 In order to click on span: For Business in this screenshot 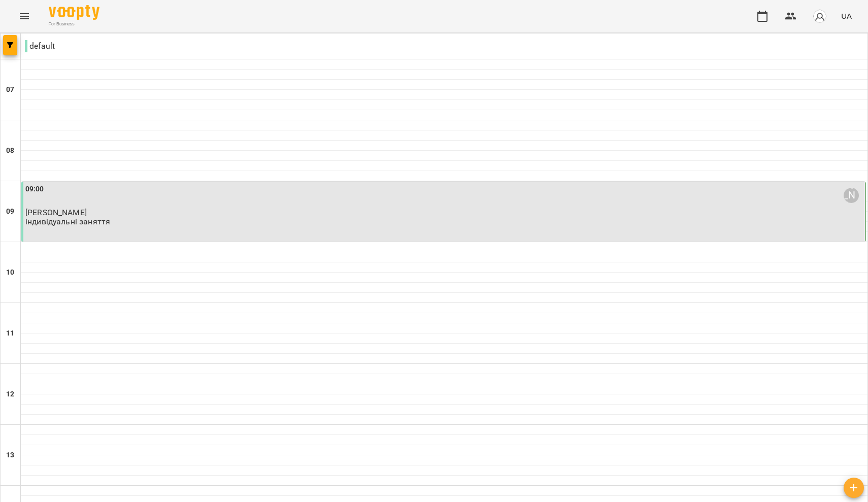, I will do `click(74, 24)`.